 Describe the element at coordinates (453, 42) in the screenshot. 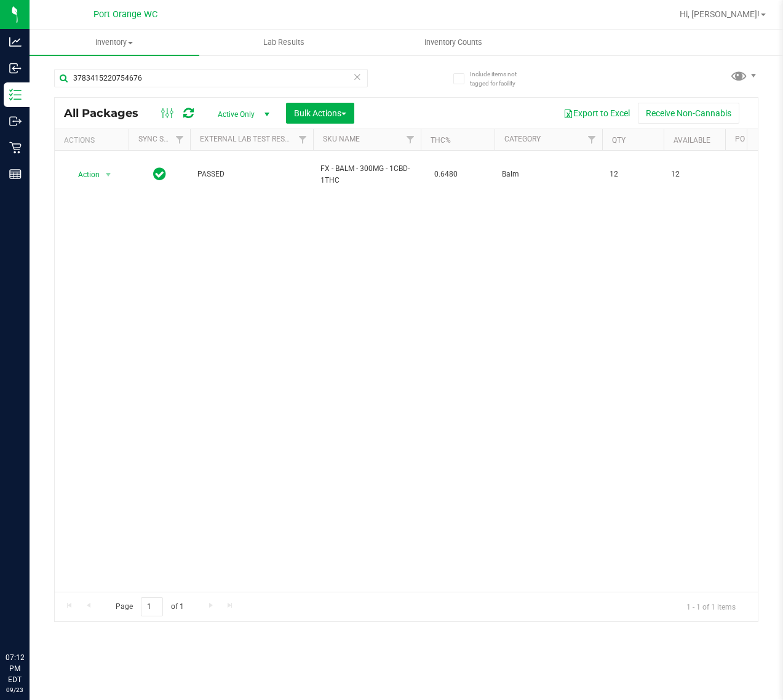

I see `a: Inventory Counts` at that location.